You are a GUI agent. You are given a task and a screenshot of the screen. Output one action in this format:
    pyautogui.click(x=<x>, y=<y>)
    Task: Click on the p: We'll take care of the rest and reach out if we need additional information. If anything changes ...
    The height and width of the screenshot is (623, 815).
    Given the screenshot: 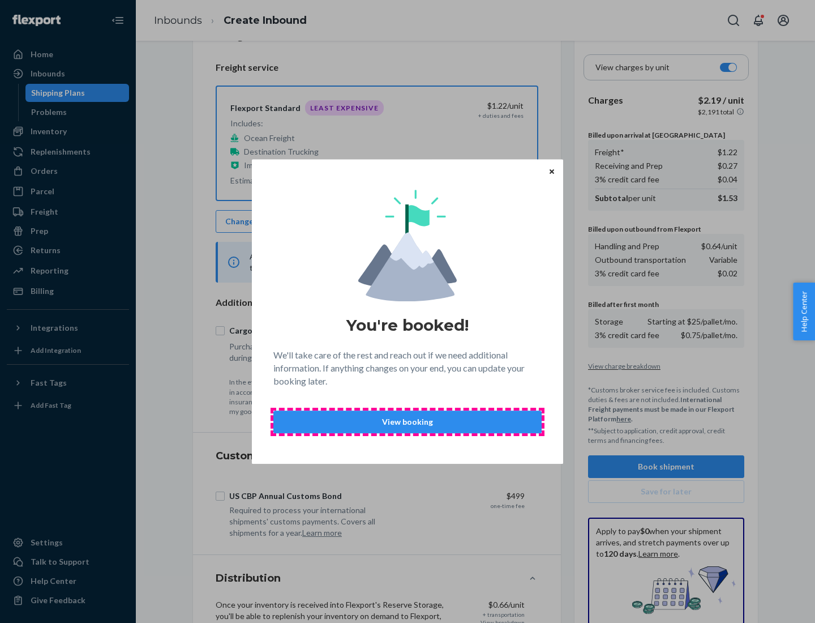 What is the action you would take?
    pyautogui.click(x=408, y=368)
    